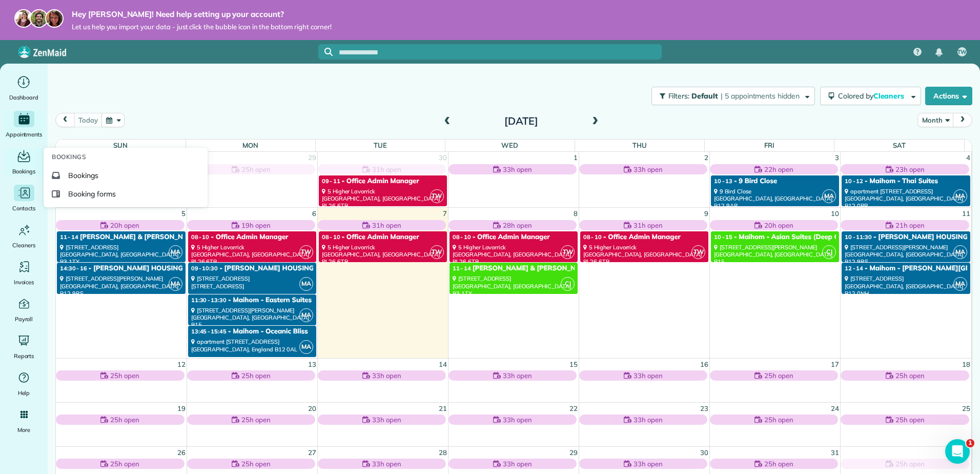 This screenshot has width=980, height=474. What do you see at coordinates (462, 268) in the screenshot?
I see `span: 11 - 14` at bounding box center [462, 268].